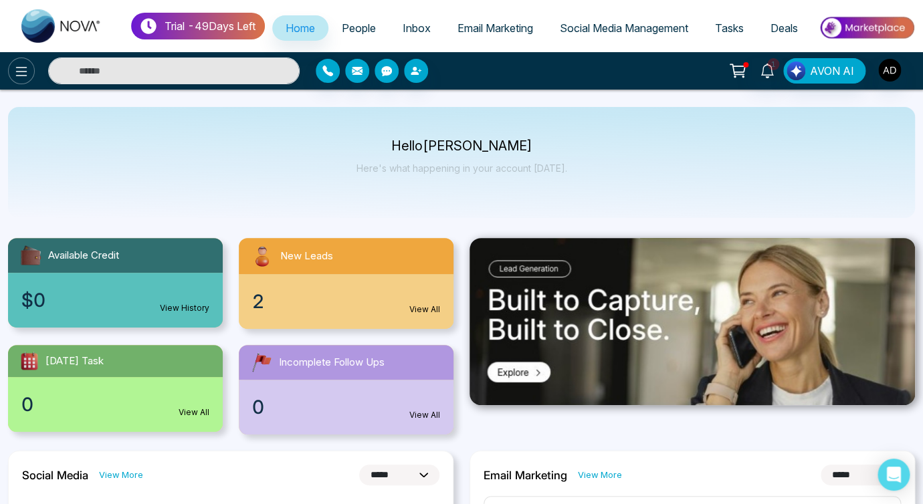 The width and height of the screenshot is (923, 504). I want to click on h2: Email Marketing, so click(525, 476).